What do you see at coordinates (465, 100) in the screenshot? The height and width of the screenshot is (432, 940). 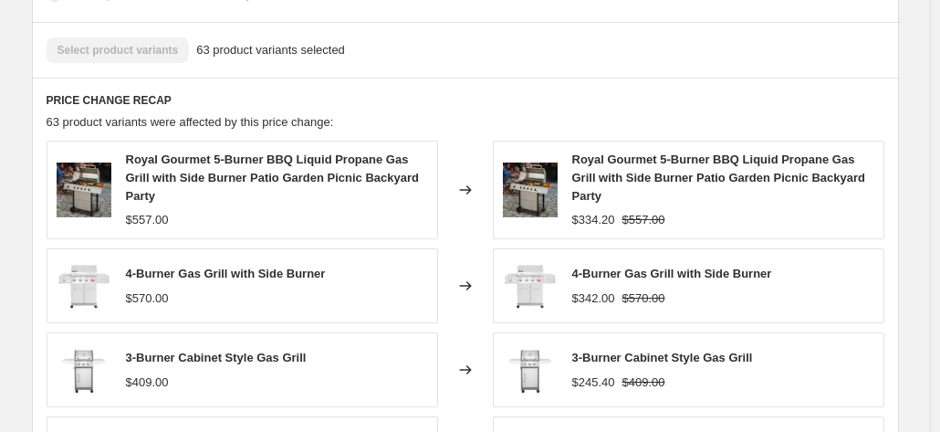 I see `h6: PRICE CHANGE RECAP` at bounding box center [465, 100].